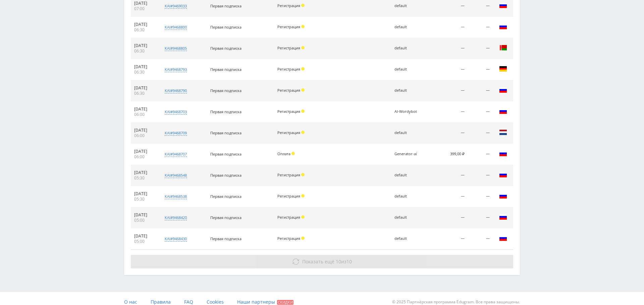 The image size is (644, 305). Describe the element at coordinates (503, 69) in the screenshot. I see `img: deu.png` at that location.